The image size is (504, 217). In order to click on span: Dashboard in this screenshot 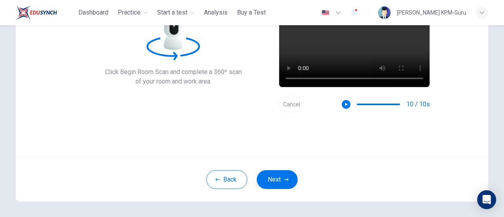, I will do `click(93, 13)`.